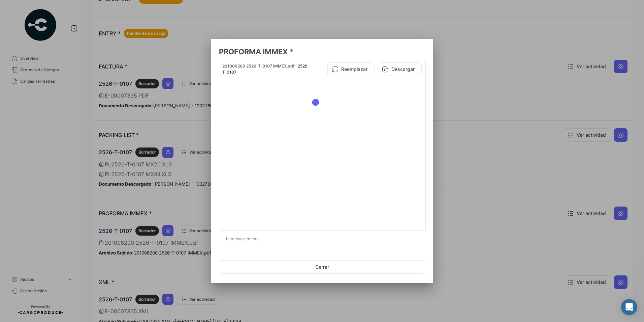 The height and width of the screenshot is (322, 644). Describe the element at coordinates (322, 239) in the screenshot. I see `div: 1 archivos en total` at that location.